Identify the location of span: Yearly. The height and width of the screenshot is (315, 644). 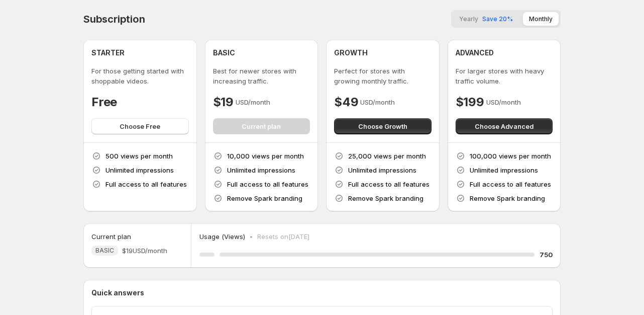
(468, 18).